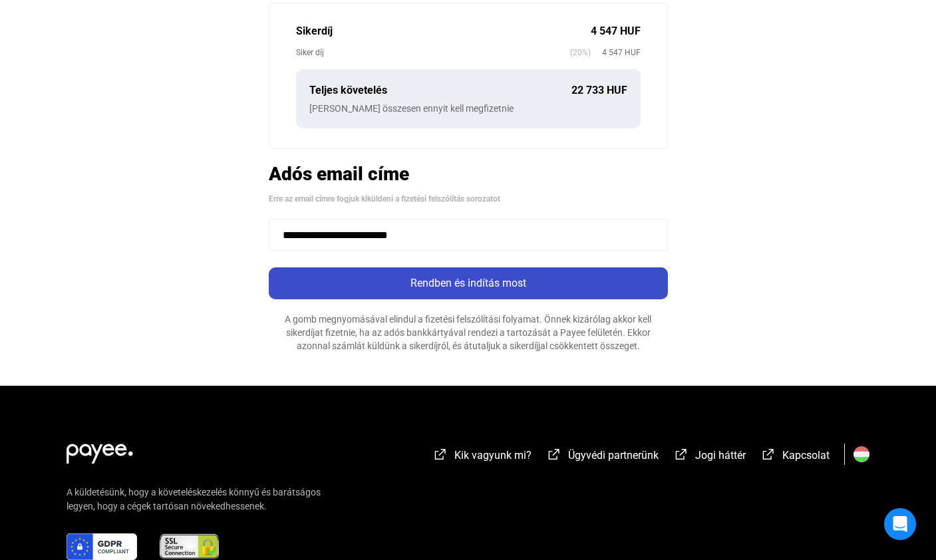  I want to click on span: 4 547 HUF, so click(616, 53).